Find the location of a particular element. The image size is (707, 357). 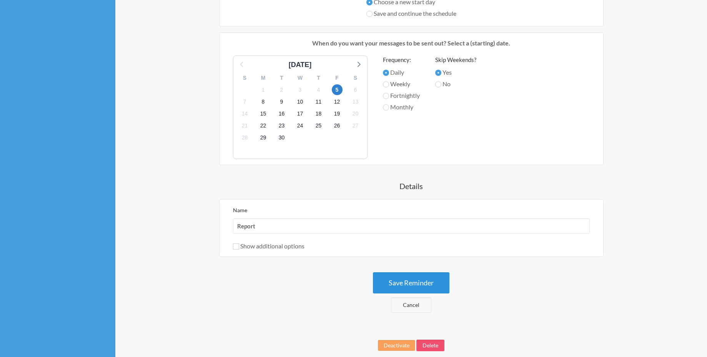

button: Save Reminder is located at coordinates (411, 282).